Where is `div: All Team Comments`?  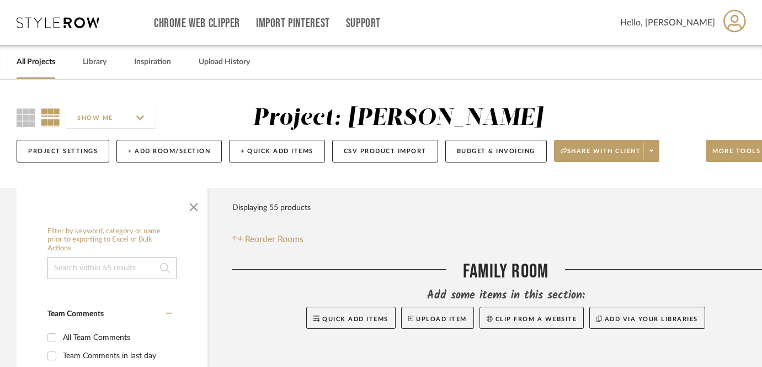 div: All Team Comments is located at coordinates (116, 337).